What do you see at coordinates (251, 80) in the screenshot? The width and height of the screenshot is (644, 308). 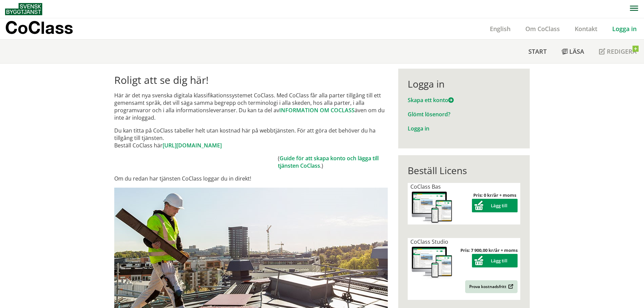 I see `h1: Roligt att se dig här!` at bounding box center [251, 80].